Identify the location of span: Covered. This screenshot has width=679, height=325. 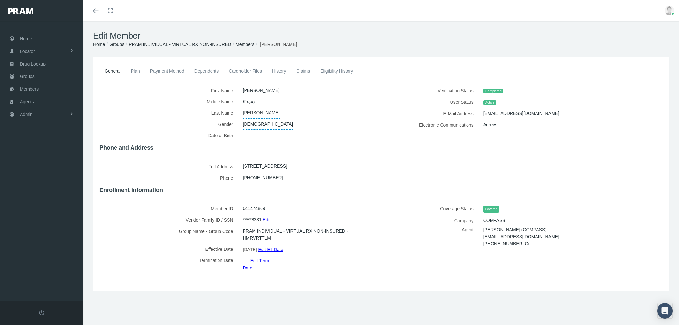
(491, 209).